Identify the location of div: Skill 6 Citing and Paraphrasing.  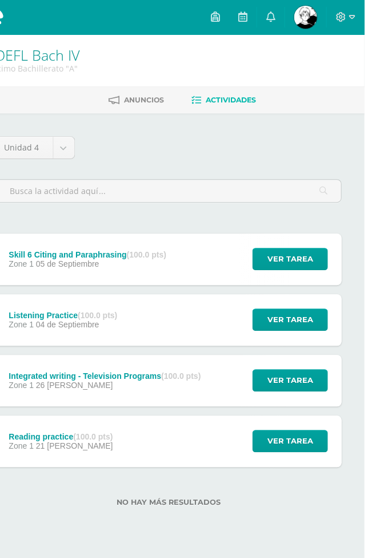
(115, 255).